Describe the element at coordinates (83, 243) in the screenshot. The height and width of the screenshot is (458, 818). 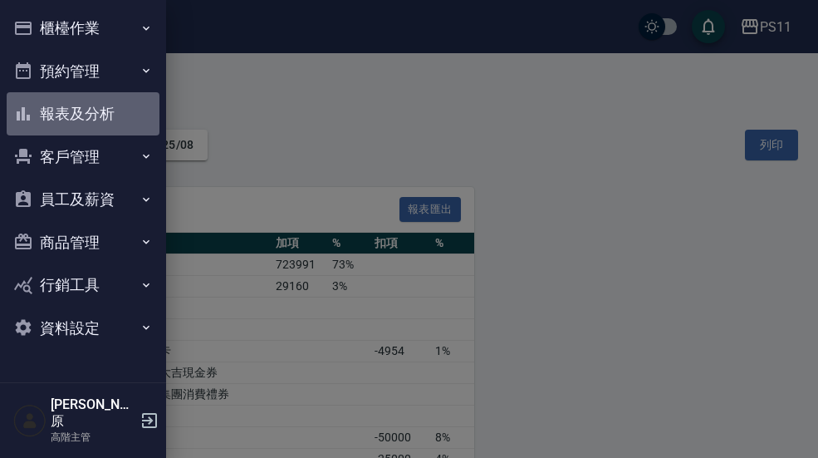
I see `button: 商品管理` at that location.